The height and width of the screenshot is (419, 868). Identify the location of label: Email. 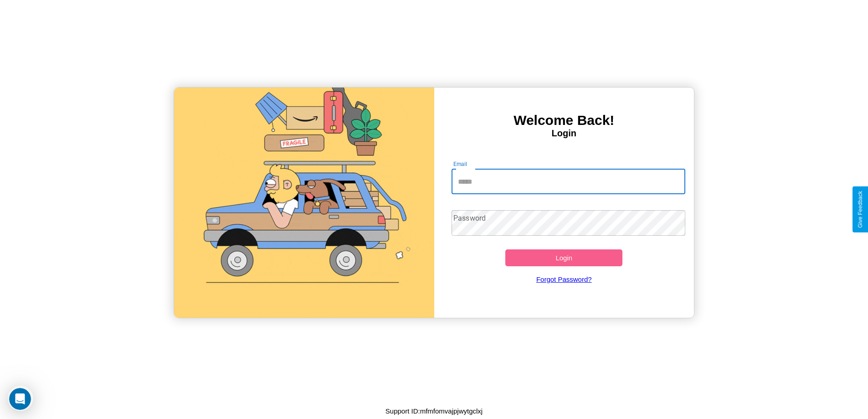
(460, 163).